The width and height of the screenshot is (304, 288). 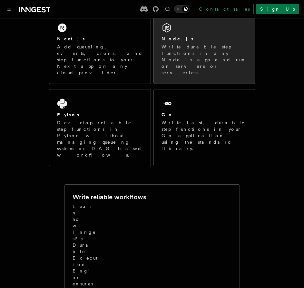 I want to click on h2: Next.js, so click(x=71, y=39).